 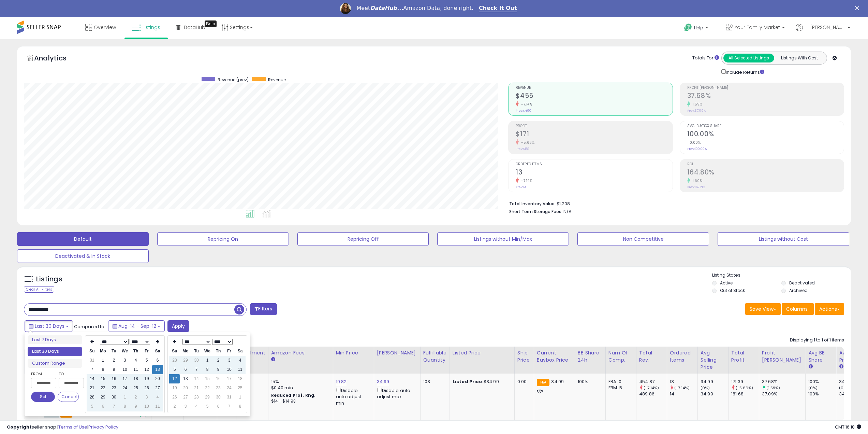 What do you see at coordinates (396, 393) in the screenshot?
I see `div: Disable auto adjust max` at bounding box center [396, 393].